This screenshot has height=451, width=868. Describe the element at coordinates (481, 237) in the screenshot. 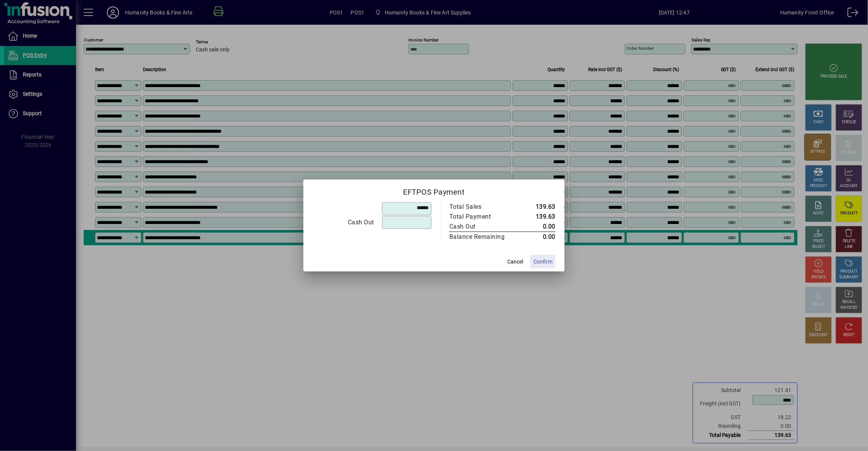

I see `div: Balance Remaining` at that location.